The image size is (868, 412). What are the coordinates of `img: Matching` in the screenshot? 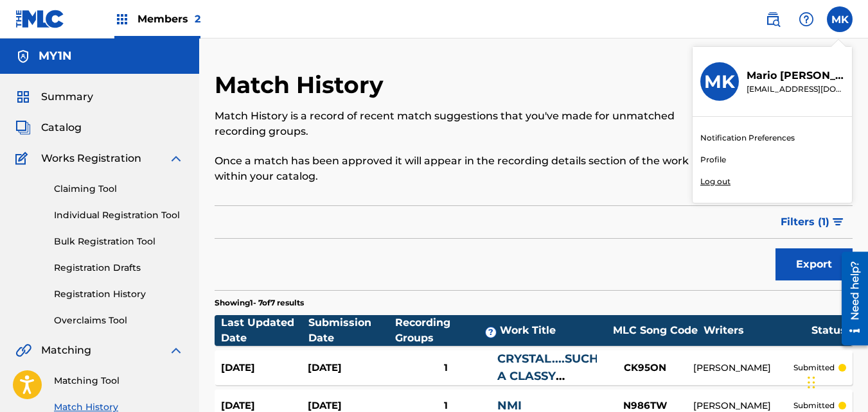 It's located at (23, 351).